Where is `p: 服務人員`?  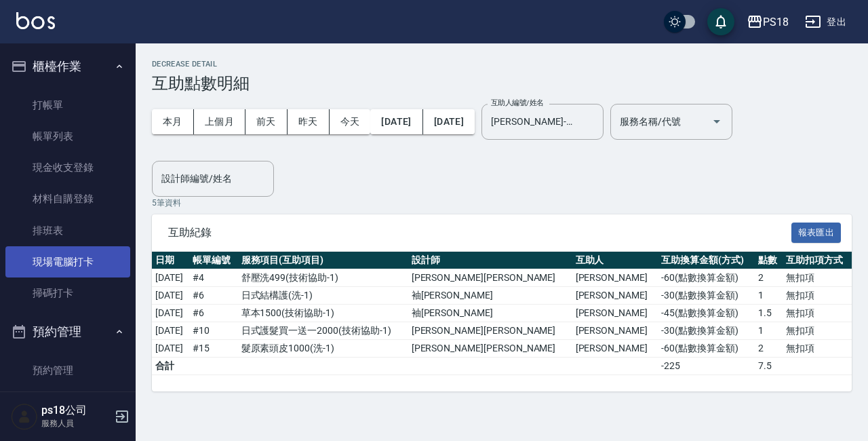
p: 服務人員 is located at coordinates (76, 424).